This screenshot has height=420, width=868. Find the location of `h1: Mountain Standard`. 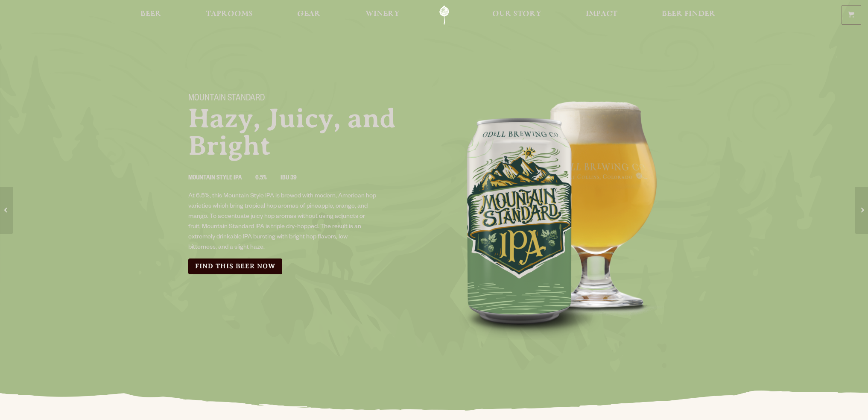

h1: Mountain Standard is located at coordinates (306, 99).